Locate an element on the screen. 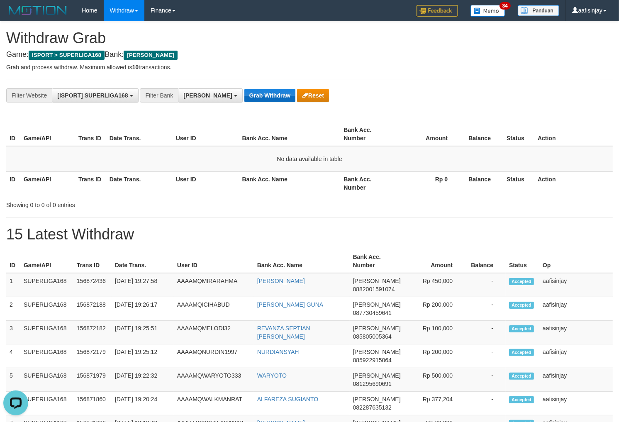 The width and height of the screenshot is (619, 422). span: Copy 0882001591074 to clipboard is located at coordinates (374, 289).